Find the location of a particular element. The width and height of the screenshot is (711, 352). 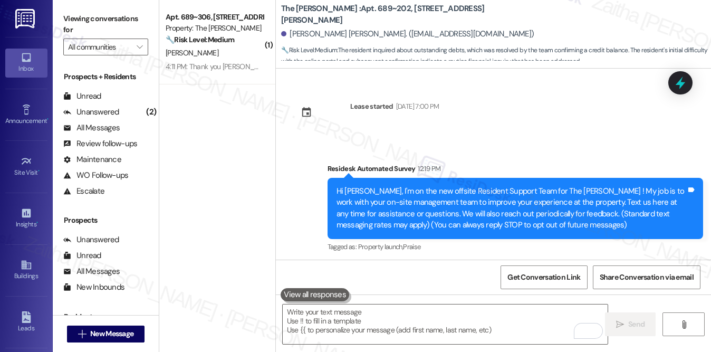

span: Send is located at coordinates (636, 324).